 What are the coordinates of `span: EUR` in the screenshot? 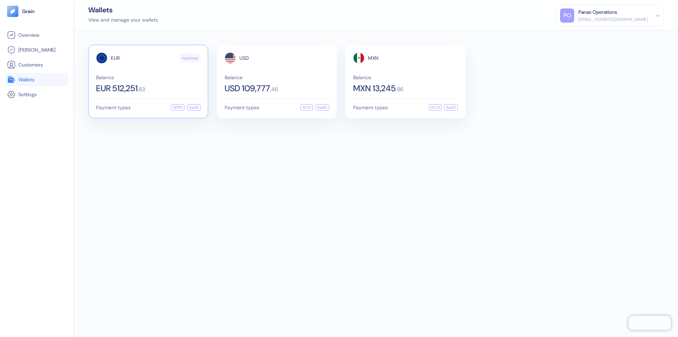 It's located at (115, 58).